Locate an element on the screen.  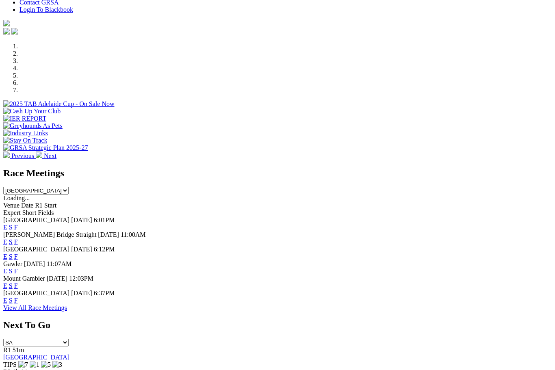
img: 1 is located at coordinates (35, 365).